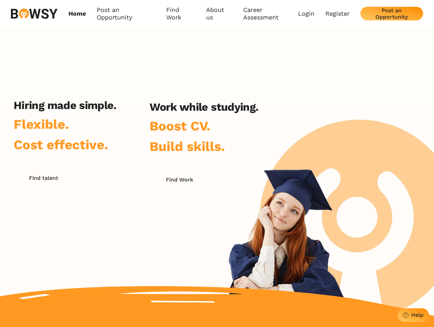 The image size is (434, 327). What do you see at coordinates (43, 178) in the screenshot?
I see `button: Find talent` at bounding box center [43, 178].